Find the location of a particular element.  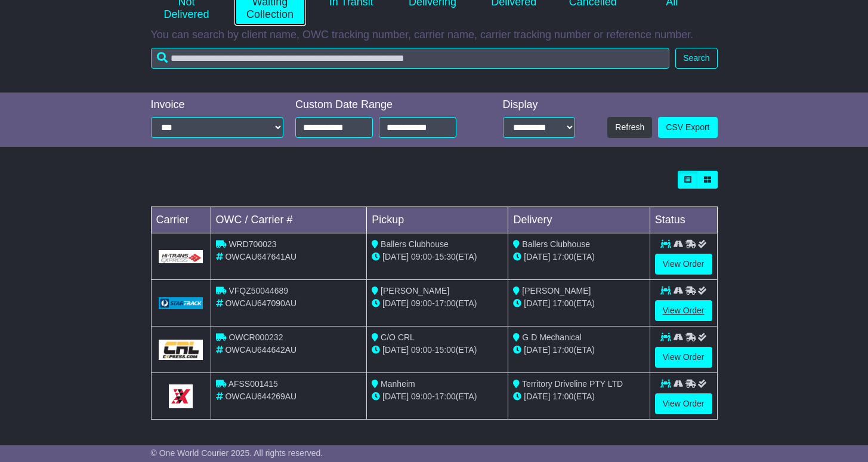

a: CSV Export is located at coordinates (687, 127).